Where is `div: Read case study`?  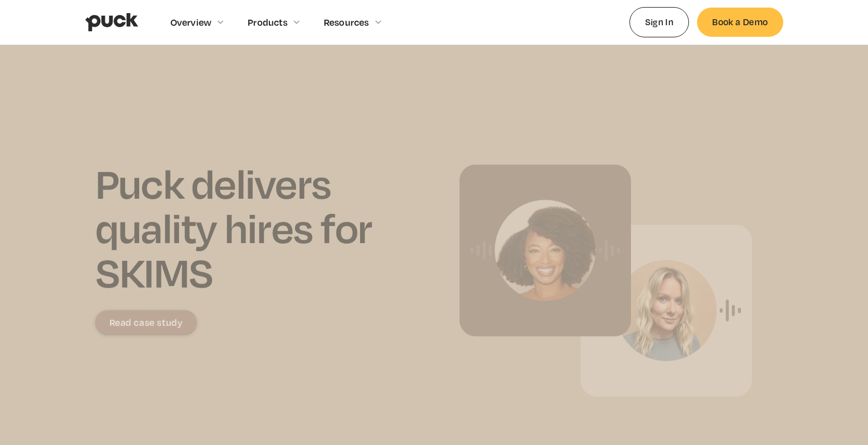 div: Read case study is located at coordinates (146, 322).